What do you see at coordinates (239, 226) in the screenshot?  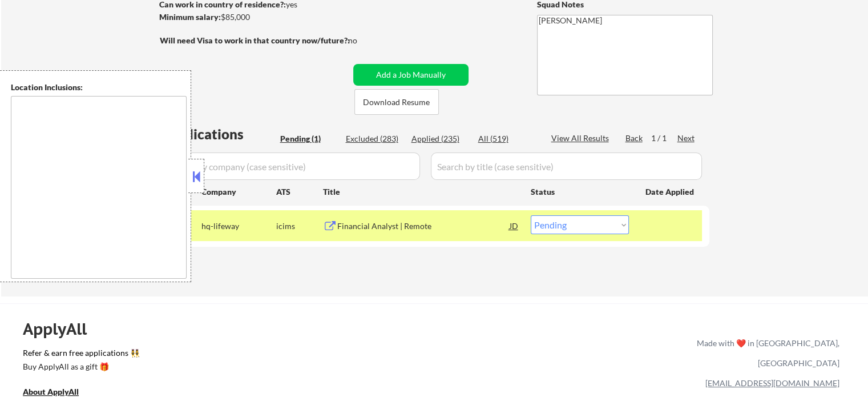 I see `div: hq-lifeway` at bounding box center [239, 226].